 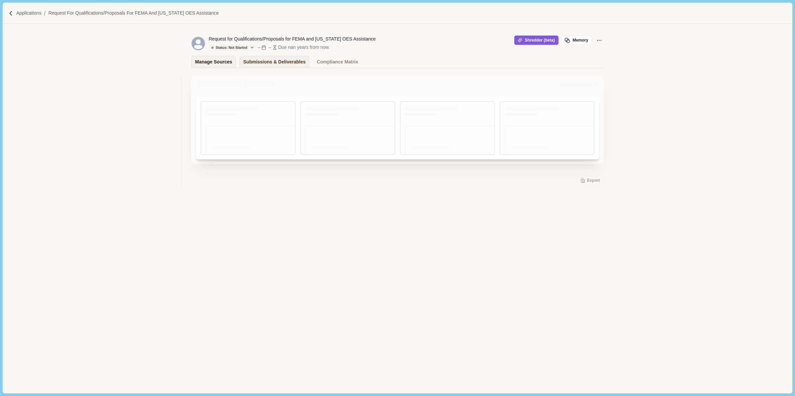 I want to click on div: Manage Sources, so click(x=214, y=62).